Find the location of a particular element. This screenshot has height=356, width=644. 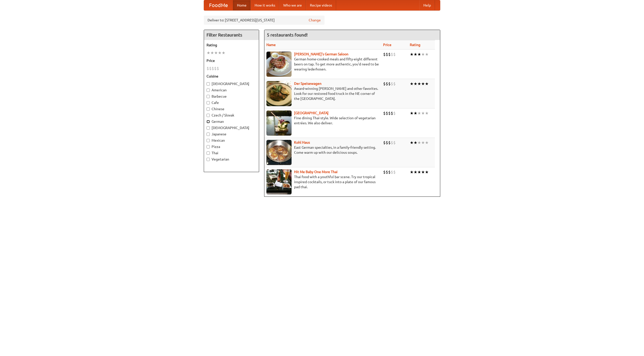

input: Japanese is located at coordinates (208, 134).